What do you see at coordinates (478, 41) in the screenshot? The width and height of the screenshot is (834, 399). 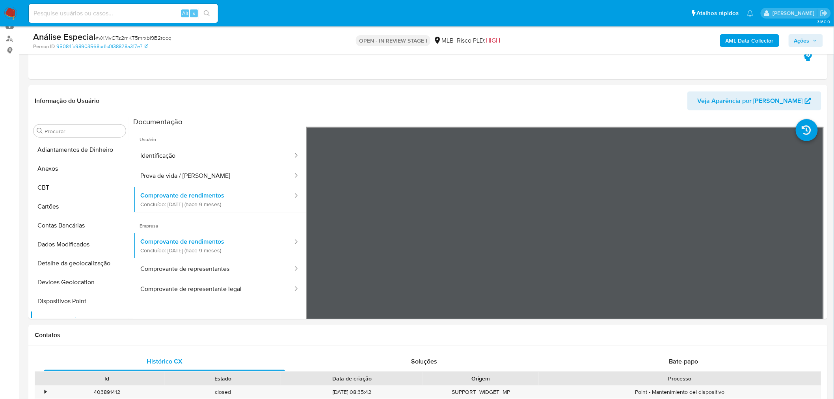 I see `span: Risco PLD:` at bounding box center [478, 41].